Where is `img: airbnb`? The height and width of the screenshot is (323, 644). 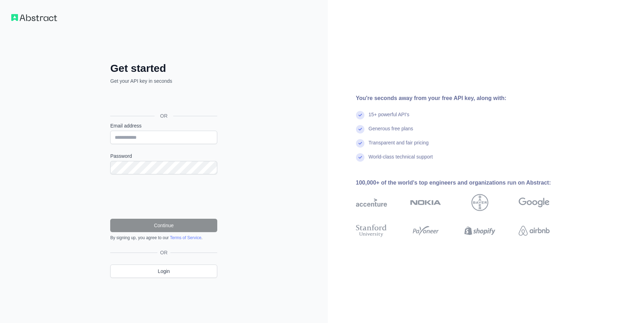
img: airbnb is located at coordinates (534, 231).